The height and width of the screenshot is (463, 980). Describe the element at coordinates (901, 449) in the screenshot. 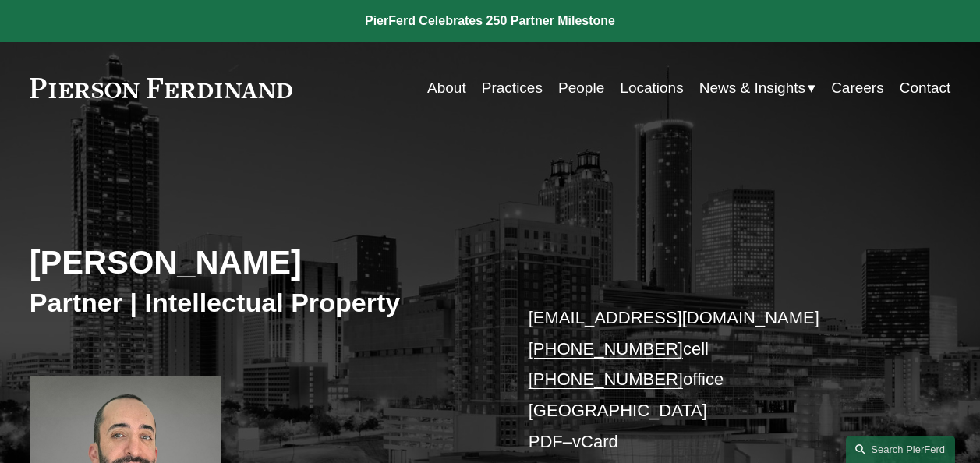

I see `a: Search this site` at that location.